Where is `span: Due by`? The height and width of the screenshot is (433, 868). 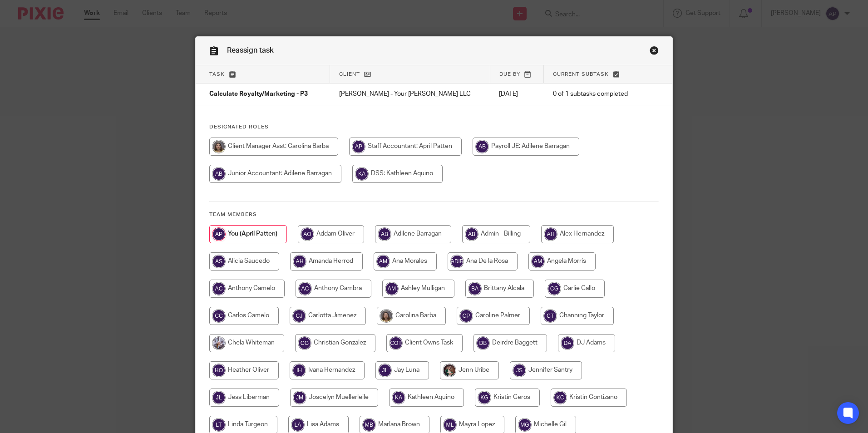 span: Due by is located at coordinates (510, 74).